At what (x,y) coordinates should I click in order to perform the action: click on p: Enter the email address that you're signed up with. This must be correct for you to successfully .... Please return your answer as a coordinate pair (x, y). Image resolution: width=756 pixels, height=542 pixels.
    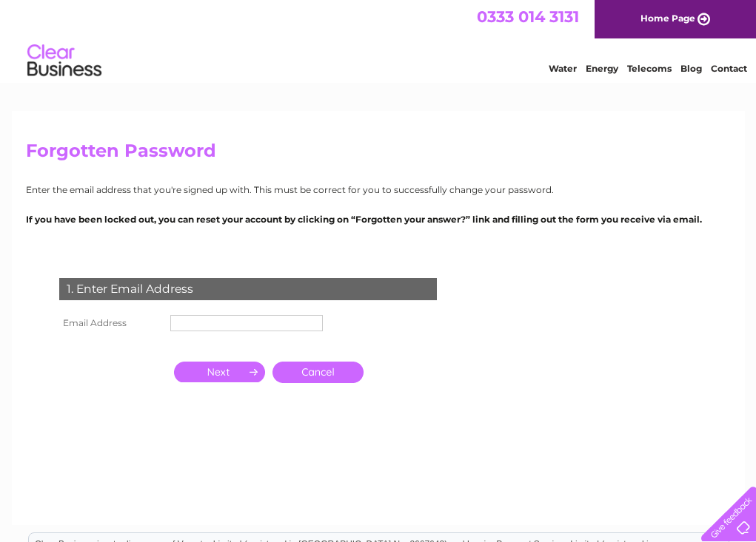
    Looking at the image, I should click on (378, 190).